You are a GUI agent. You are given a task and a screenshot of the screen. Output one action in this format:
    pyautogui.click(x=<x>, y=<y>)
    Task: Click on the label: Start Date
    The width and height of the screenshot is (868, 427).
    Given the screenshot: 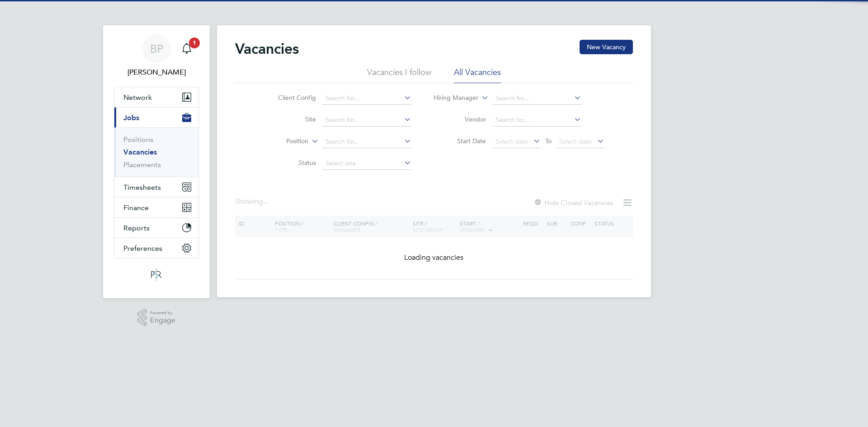 What is the action you would take?
    pyautogui.click(x=460, y=141)
    